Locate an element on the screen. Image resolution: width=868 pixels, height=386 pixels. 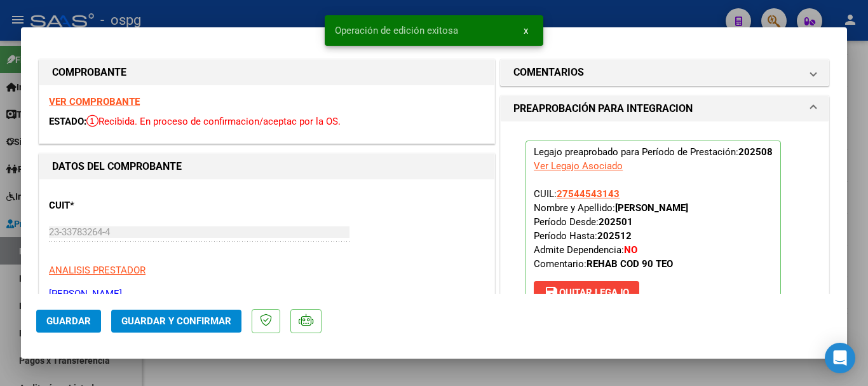
span: ANALISIS PRESTADOR is located at coordinates (97, 270).